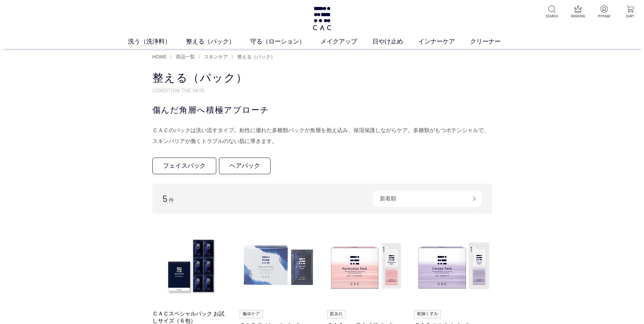 This screenshot has height=324, width=644. I want to click on a: SEARCH, so click(551, 12).